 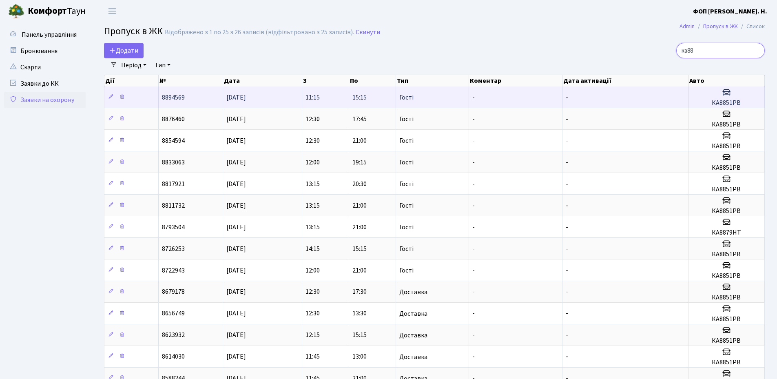 What do you see at coordinates (259, 32) in the screenshot?
I see `div: Відображено з 1 по 25 з 26 записів (відфільтровано з 25 записів).` at bounding box center [259, 32].